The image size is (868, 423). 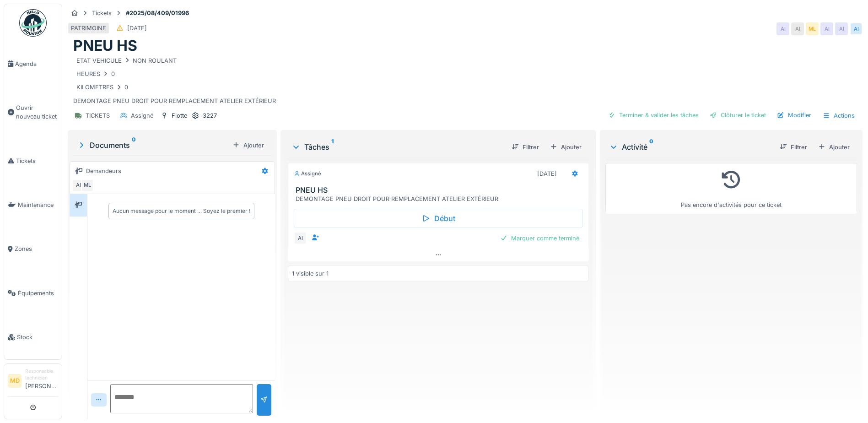 I want to click on span: Tickets, so click(x=37, y=160).